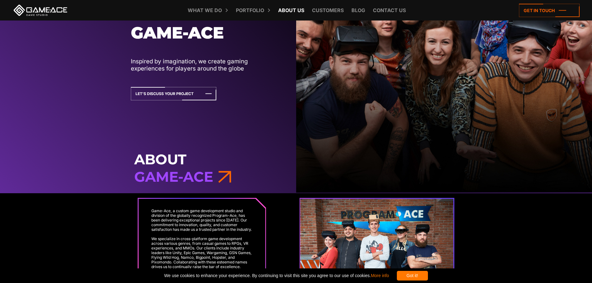 This screenshot has width=592, height=283. Describe the element at coordinates (549, 10) in the screenshot. I see `a: Get in touch` at that location.